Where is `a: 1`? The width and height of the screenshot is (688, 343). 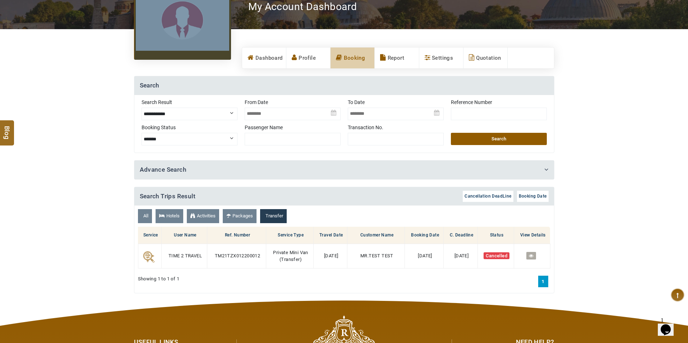
a: 1 is located at coordinates (543, 281).